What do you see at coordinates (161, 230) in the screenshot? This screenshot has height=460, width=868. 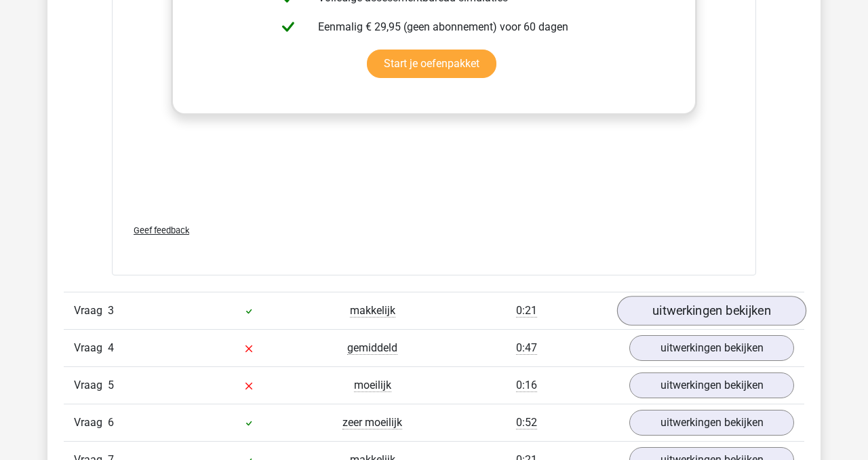 I see `span: Geef feedback` at bounding box center [161, 230].